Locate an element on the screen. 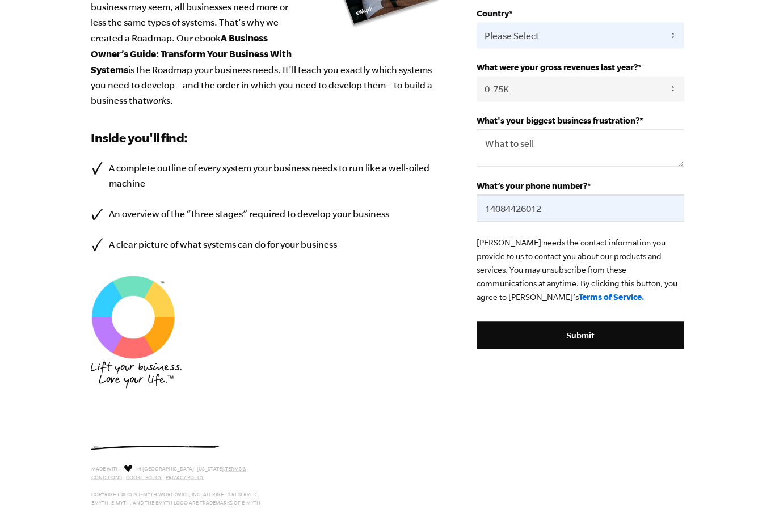 The image size is (775, 508). em: works is located at coordinates (158, 100).